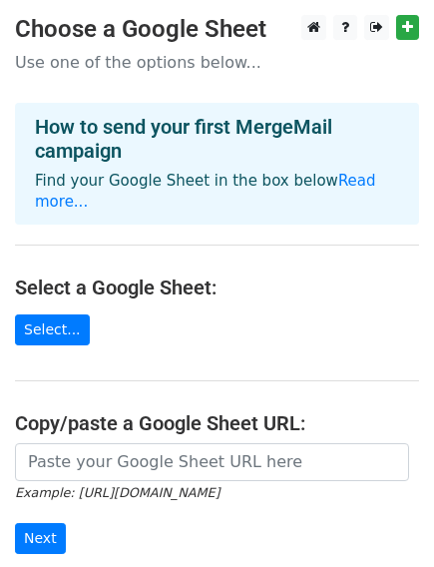 This screenshot has width=434, height=567. Describe the element at coordinates (52, 329) in the screenshot. I see `a: Select...` at that location.